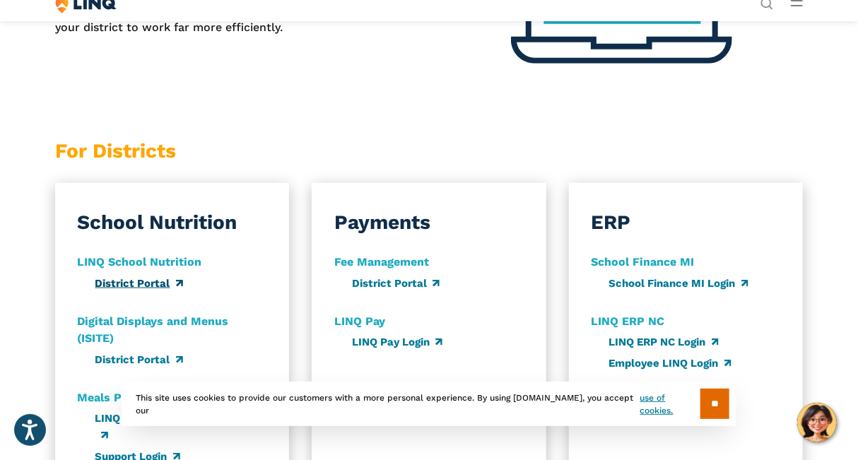 The image size is (858, 460). I want to click on strong: LINQ ERP NC, so click(627, 321).